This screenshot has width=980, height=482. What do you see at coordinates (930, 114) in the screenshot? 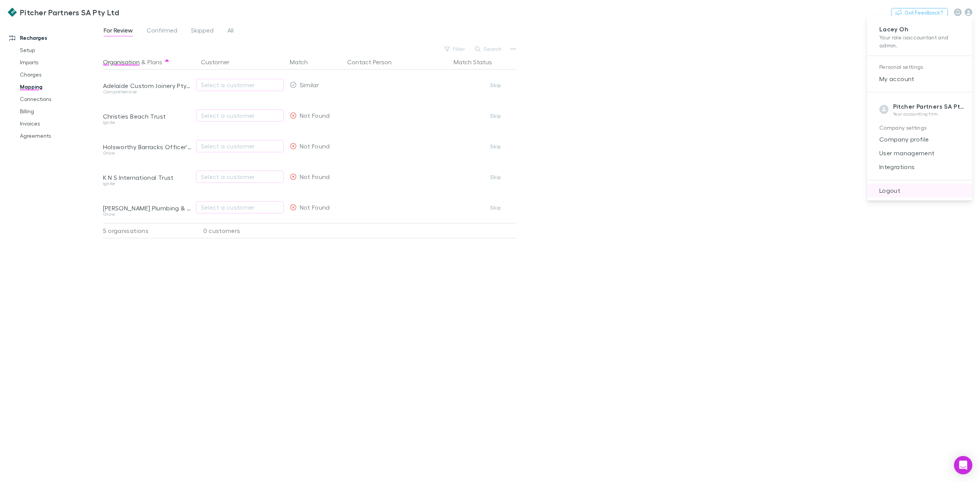
I see `p: Your accounting firm` at bounding box center [930, 114].